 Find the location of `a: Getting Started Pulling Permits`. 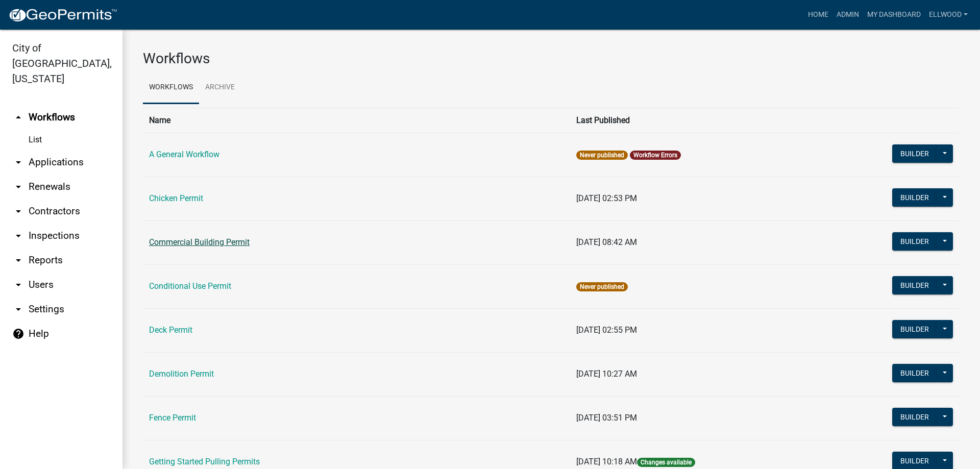

a: Getting Started Pulling Permits is located at coordinates (205, 461).